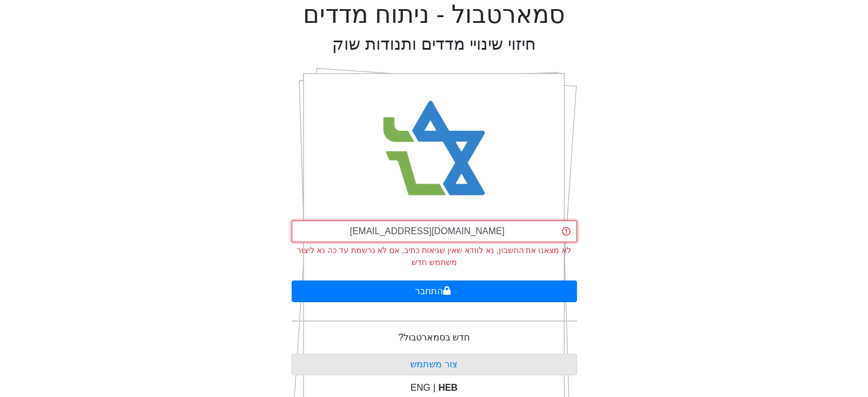  Describe the element at coordinates (434, 292) in the screenshot. I see `button: התחבר` at that location.